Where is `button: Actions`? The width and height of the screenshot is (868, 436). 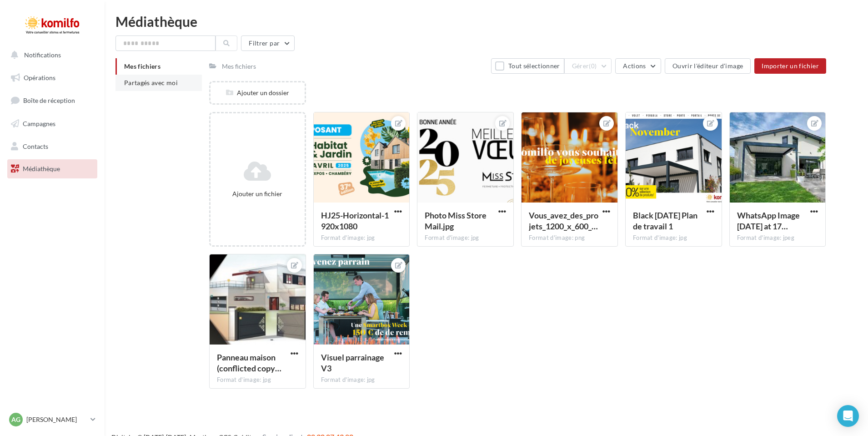 button: Actions is located at coordinates (638, 66).